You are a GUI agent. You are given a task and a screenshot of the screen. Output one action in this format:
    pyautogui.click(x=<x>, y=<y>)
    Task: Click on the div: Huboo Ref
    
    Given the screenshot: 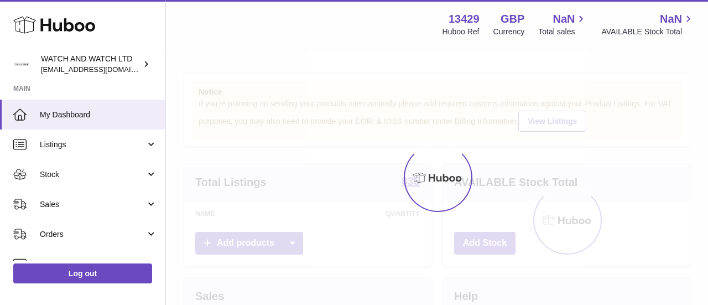 What is the action you would take?
    pyautogui.click(x=461, y=32)
    